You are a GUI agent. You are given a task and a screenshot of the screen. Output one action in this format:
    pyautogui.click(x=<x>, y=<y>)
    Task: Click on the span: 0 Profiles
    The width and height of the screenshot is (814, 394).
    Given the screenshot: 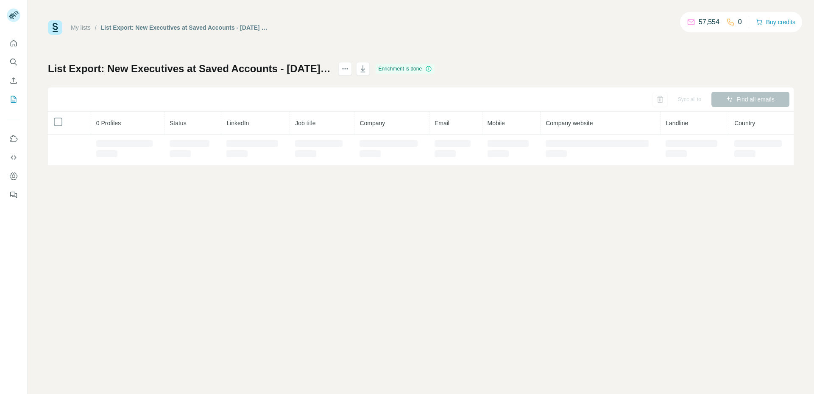 What is the action you would take?
    pyautogui.click(x=109, y=123)
    